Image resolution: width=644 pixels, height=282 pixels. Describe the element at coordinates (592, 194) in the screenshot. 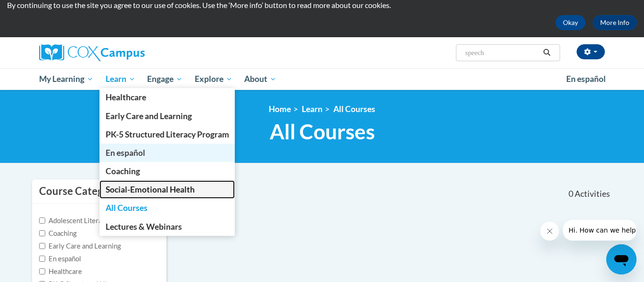

I see `span: Activities` at that location.